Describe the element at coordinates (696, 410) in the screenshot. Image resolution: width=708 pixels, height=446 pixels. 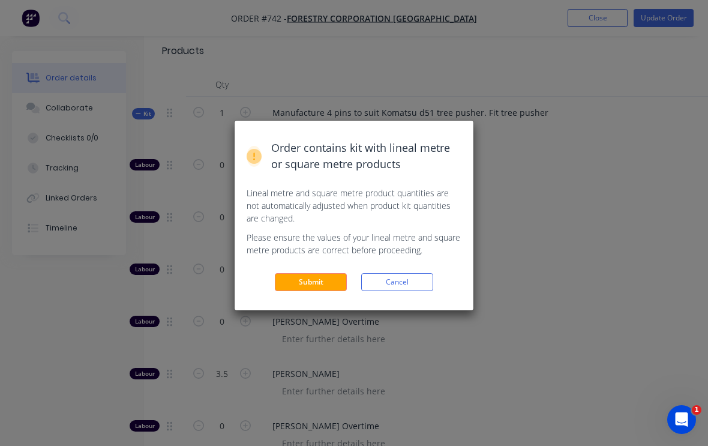
I see `span: 1` at that location.